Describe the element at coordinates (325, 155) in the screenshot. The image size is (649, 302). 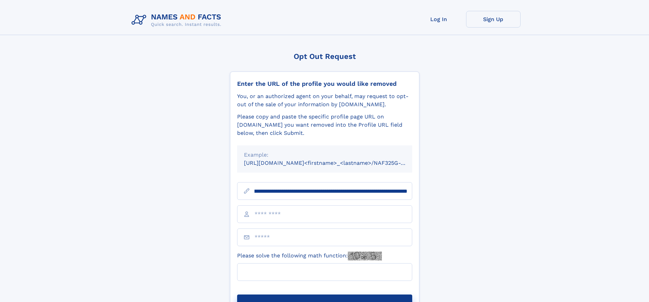
I see `div: Example:` at that location.